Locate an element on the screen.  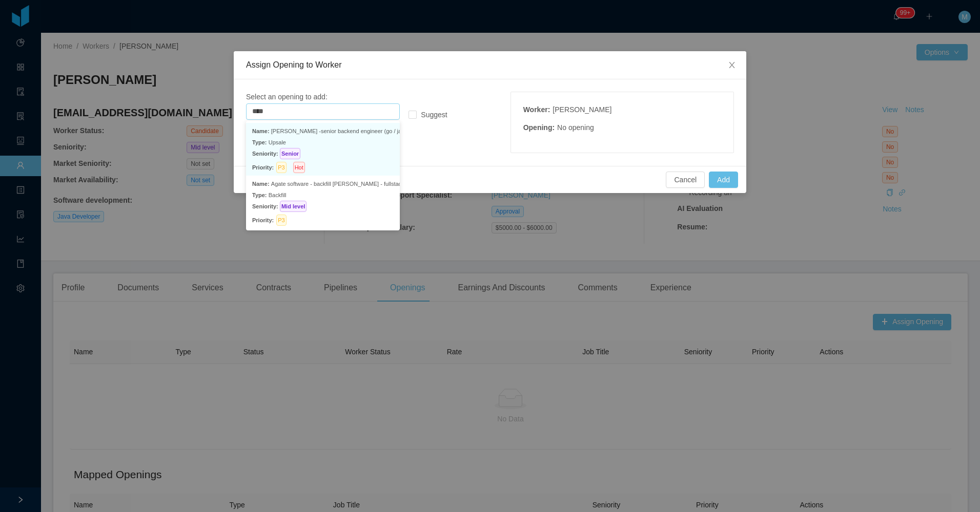
span: Mid level is located at coordinates (293, 206).